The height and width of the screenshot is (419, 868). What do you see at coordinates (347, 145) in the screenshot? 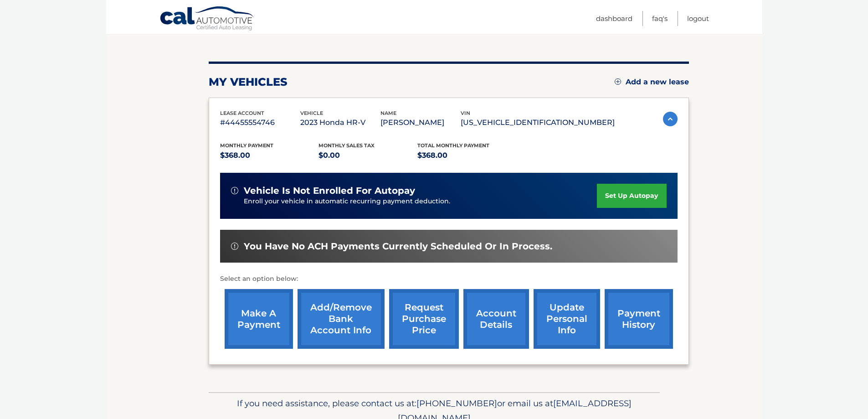
I see `span: Monthly sales Tax` at bounding box center [347, 145].